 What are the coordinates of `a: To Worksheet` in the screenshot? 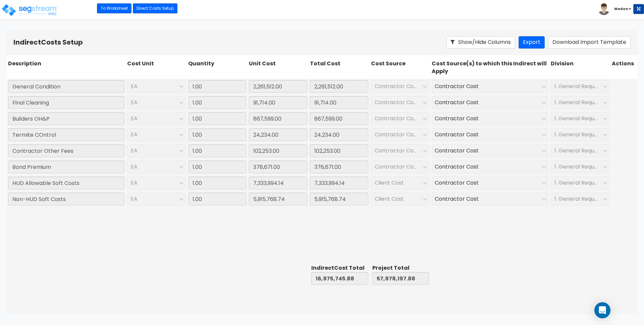 It's located at (114, 8).